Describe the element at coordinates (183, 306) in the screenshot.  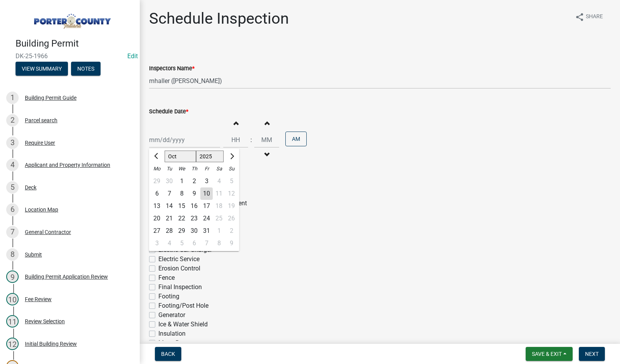
I see `label: Footing/Post Hole` at that location.